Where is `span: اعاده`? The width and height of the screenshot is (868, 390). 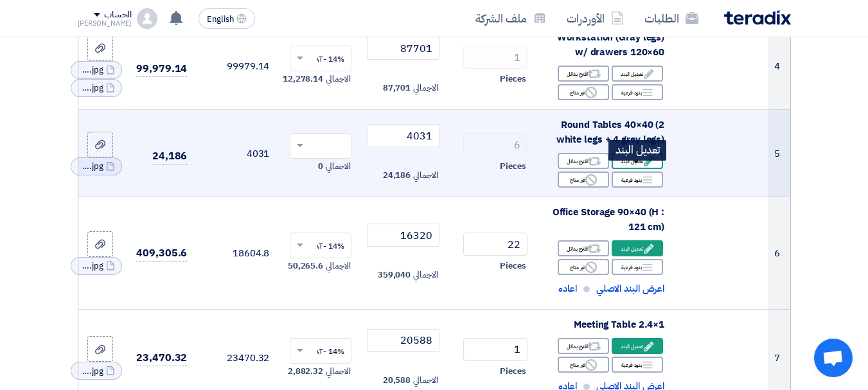
span: اعاده is located at coordinates (567, 289).